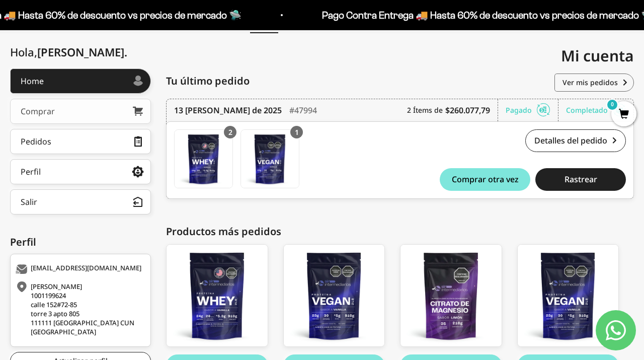 The image size is (644, 360). What do you see at coordinates (80, 172) in the screenshot?
I see `a: Perfil` at bounding box center [80, 172].